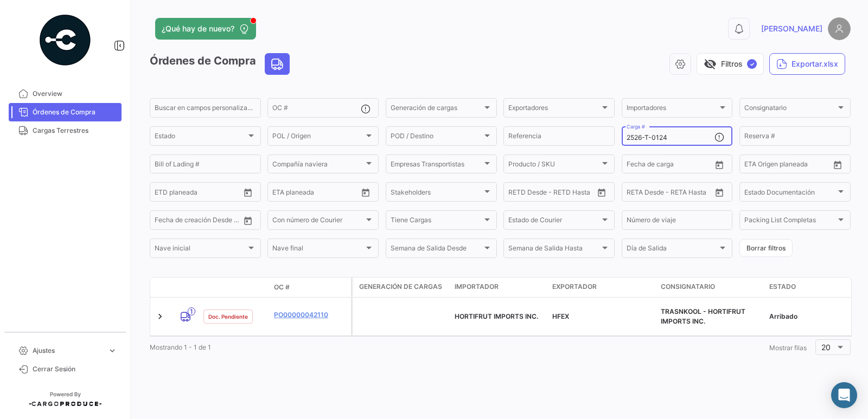 The image size is (868, 419). Describe the element at coordinates (499, 287) in the screenshot. I see `datatable-header-cell: Importador` at that location.